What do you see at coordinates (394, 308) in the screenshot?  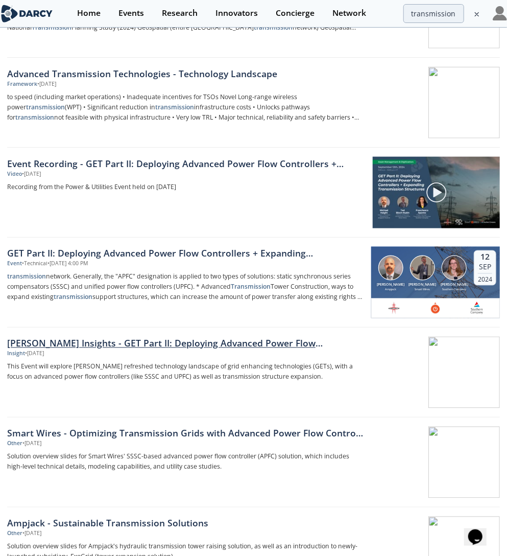 I see `img: 3437e630-96c0-4d3f-a56d-56a8dc9ef3dc` at bounding box center [394, 308].